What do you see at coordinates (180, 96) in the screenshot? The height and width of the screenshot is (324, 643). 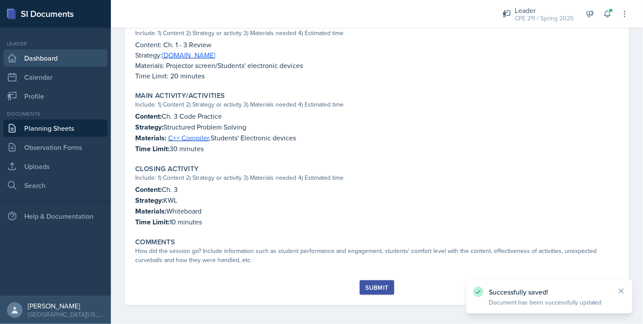 I see `label: Main Activity/Activities` at bounding box center [180, 96].